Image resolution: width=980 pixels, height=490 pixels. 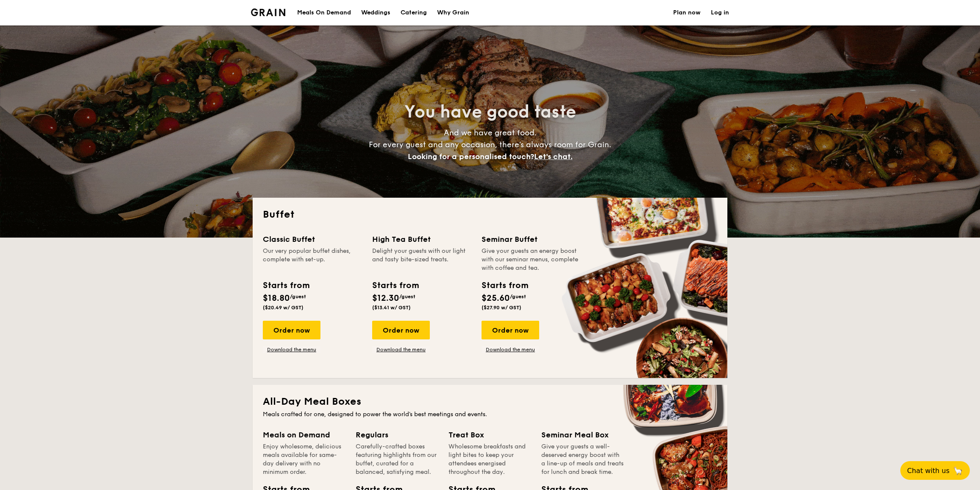 What do you see at coordinates (397, 459) in the screenshot?
I see `div: Carefully-crafted boxes featuring highlights from our buffet, curated for a balanced, satisfying ...` at bounding box center [397, 459].